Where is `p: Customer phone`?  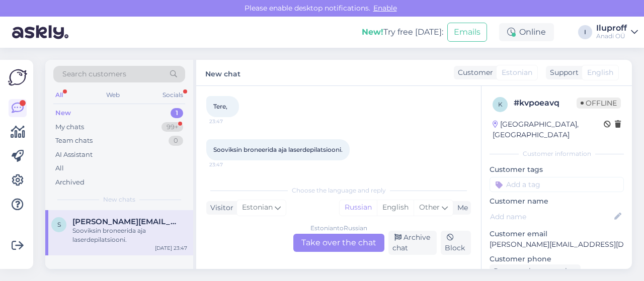 p: Customer phone is located at coordinates (556, 259).